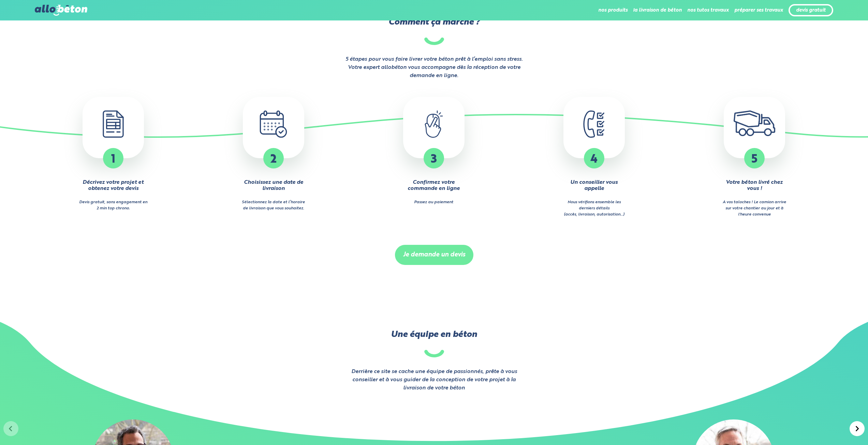 The image size is (868, 445). Describe the element at coordinates (113, 185) in the screenshot. I see `h4: Décrivez votre projet et obtenez votre devis` at that location.